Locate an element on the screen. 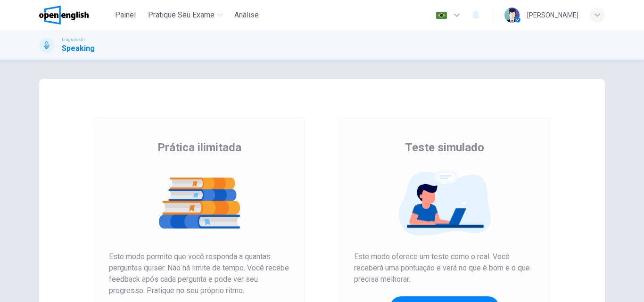 This screenshot has width=644, height=302. span: Este modo permite que você responda a quantas perguntas quiser. Não há limite de tempo. Você rece... is located at coordinates (199, 273).